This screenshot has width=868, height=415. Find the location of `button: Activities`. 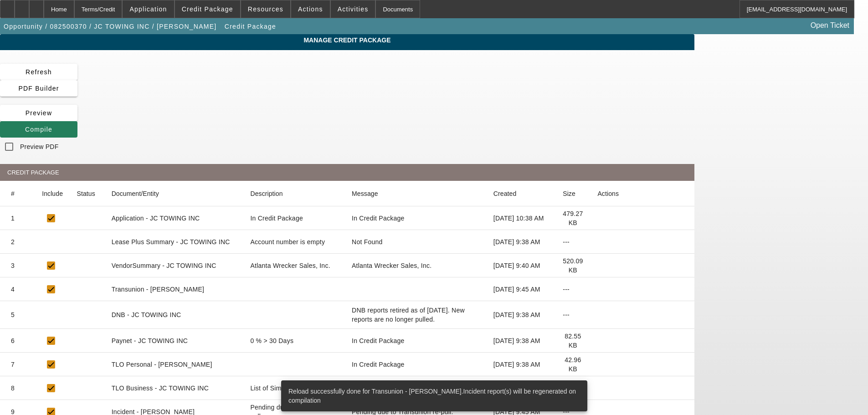

button: Activities is located at coordinates (353, 9).